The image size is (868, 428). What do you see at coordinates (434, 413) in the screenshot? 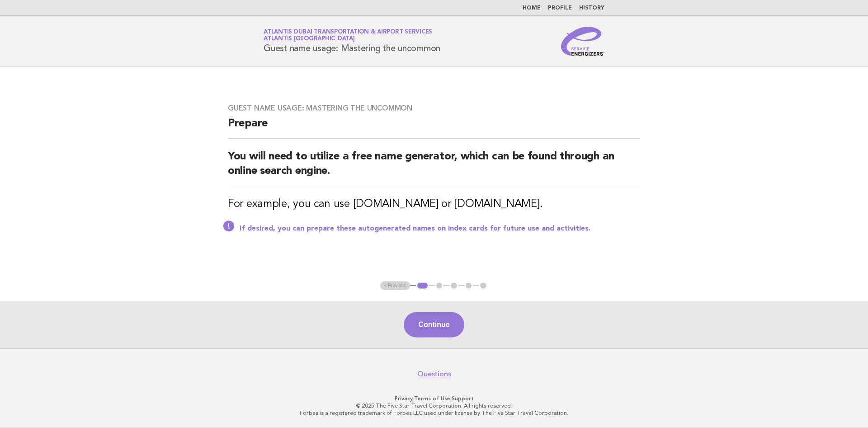
I see `p: Forbes is a registered trademark of Forbes LLC used under license by The Five Star Travel Corpora...` at bounding box center [434, 413].